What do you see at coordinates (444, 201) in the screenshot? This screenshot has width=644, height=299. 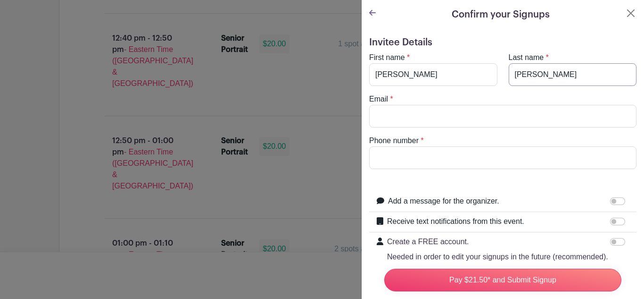 I see `label: Add a message for the organizer.` at bounding box center [444, 201].